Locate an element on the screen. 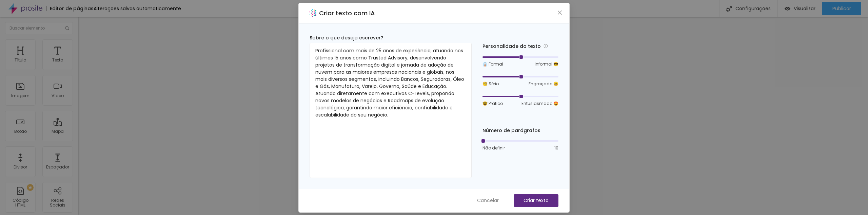 The image size is (868, 215). span: 👔 Formal is located at coordinates (493, 64).